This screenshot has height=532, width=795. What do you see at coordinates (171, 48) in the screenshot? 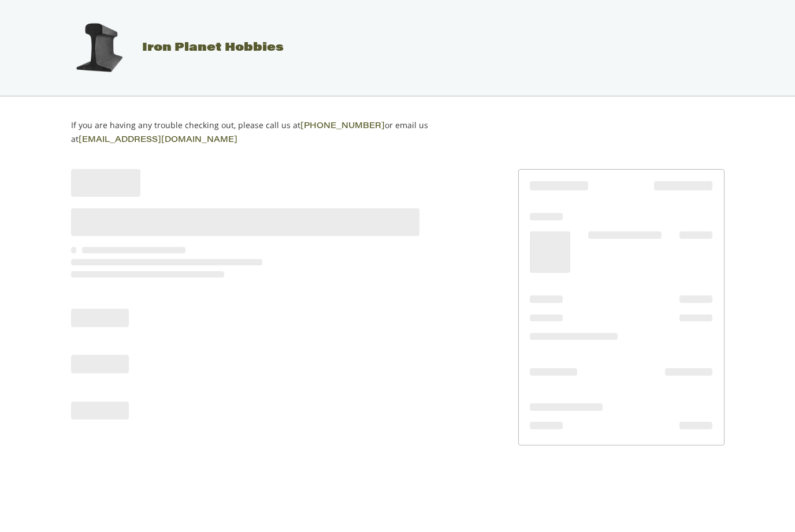
I see `a: Iron Planet Hobbies` at bounding box center [171, 48].